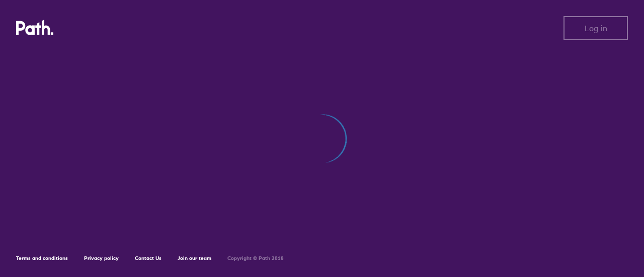  I want to click on a: Contact Us, so click(148, 258).